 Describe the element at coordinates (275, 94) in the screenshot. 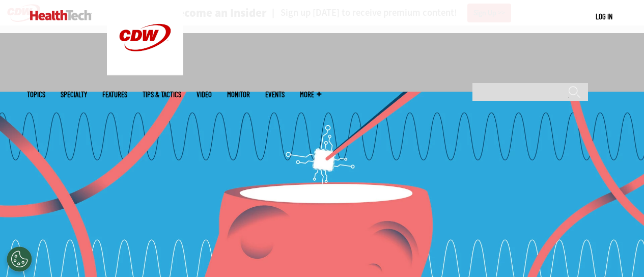

I see `a: Events` at that location.